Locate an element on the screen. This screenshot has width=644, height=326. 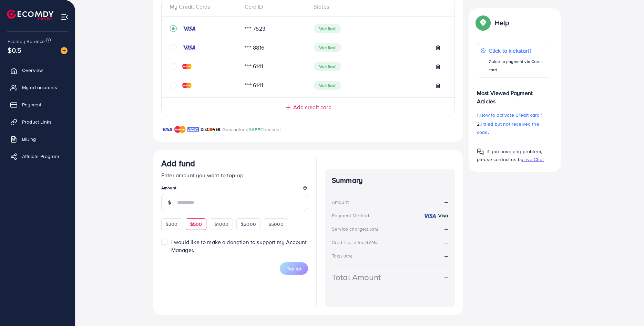
img: menu is located at coordinates (65, 17).